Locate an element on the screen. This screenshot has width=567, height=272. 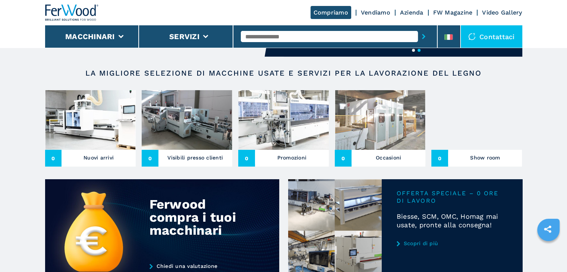
a: Occasioni0Occasioni is located at coordinates (380, 128).